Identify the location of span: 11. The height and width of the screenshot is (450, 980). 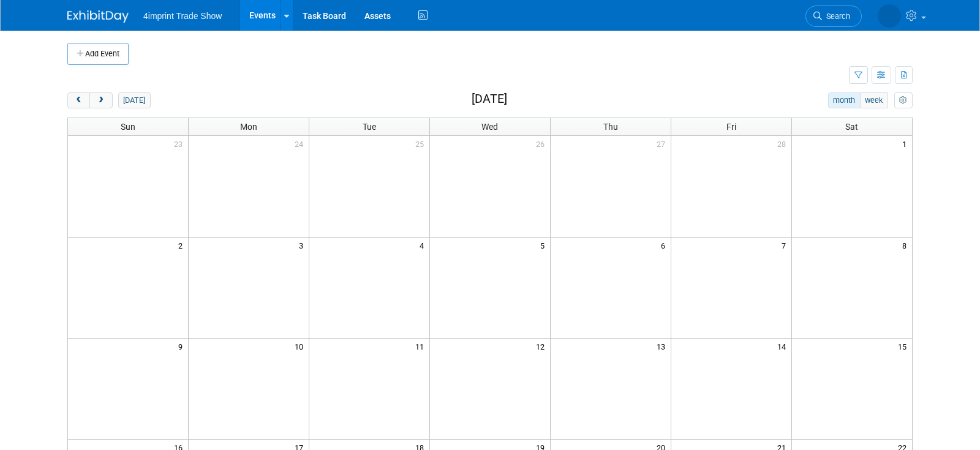
(421, 346).